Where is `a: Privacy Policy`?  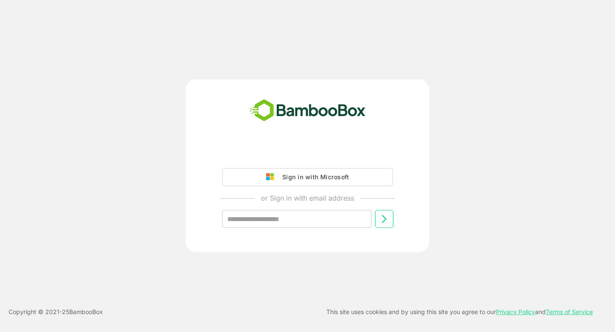 a: Privacy Policy is located at coordinates (516, 312).